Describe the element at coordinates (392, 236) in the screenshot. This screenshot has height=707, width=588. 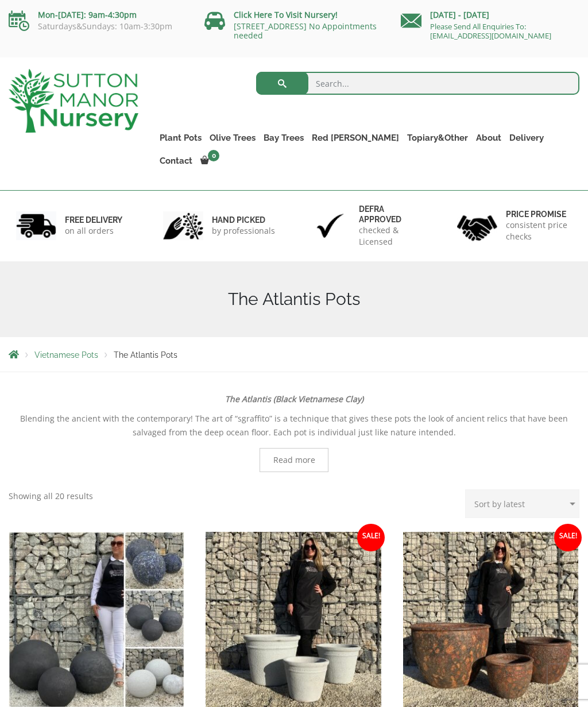
I see `p: checked & Licensed` at that location.